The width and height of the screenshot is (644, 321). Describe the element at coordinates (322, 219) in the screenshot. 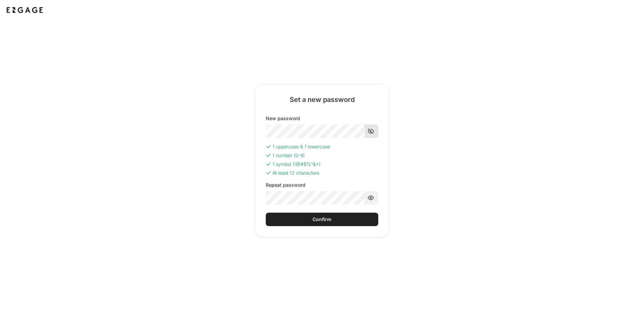

I see `button: Confirm` at that location.